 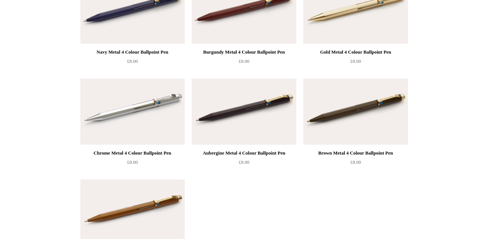 What do you see at coordinates (244, 112) in the screenshot?
I see `img: Aubergine Metal 4 Colour Ballpoint Pen` at bounding box center [244, 112].